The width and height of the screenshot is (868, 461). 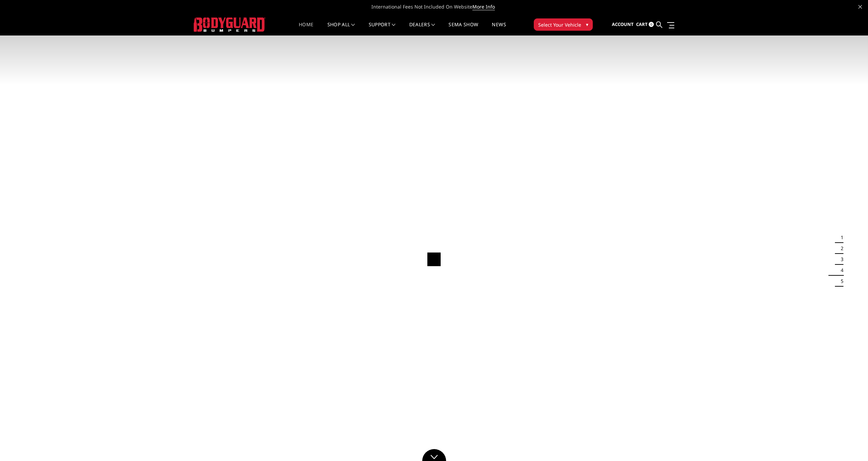 I want to click on button: Select Your Vehicle, so click(x=563, y=24).